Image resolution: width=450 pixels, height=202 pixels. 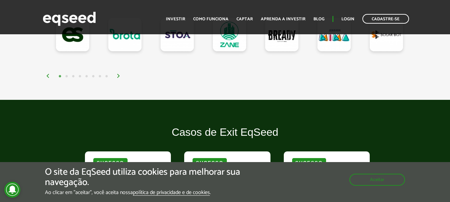 I want to click on button: 1 of 4, so click(x=60, y=77).